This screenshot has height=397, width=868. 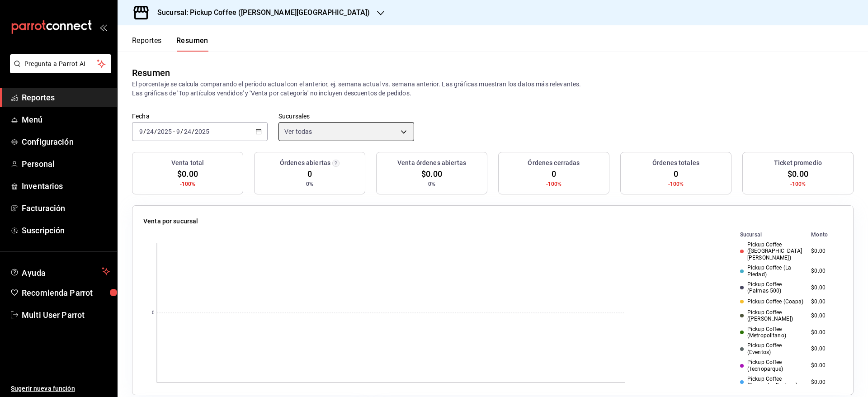 What do you see at coordinates (772, 382) in the screenshot?
I see `div: Pickup Coffee (Encuentro Fortuna)` at bounding box center [772, 382].